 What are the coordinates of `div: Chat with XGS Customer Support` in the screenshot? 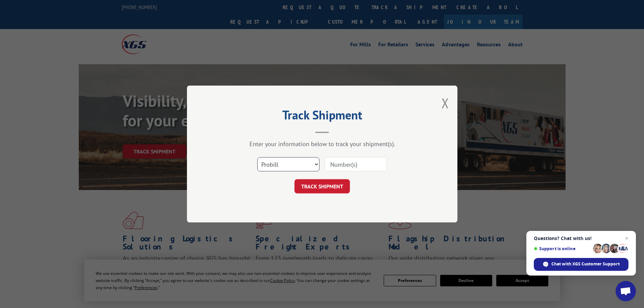 It's located at (581, 265).